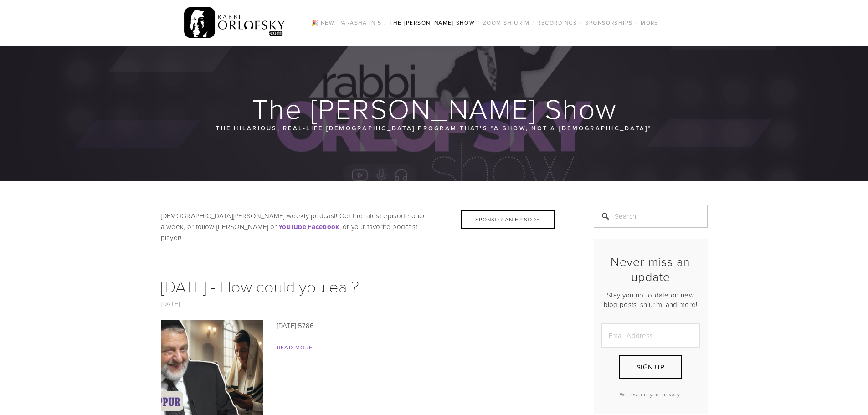 The width and height of the screenshot is (868, 415). What do you see at coordinates (323, 227) in the screenshot?
I see `strong: Facebook` at bounding box center [323, 227].